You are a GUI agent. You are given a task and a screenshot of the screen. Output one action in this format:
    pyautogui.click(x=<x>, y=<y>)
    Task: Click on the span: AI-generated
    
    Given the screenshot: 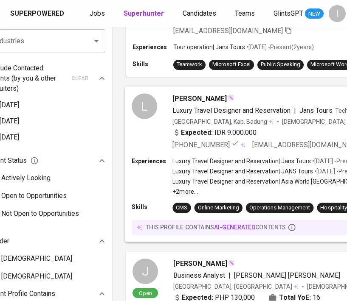 What is the action you would take?
    pyautogui.click(x=234, y=227)
    